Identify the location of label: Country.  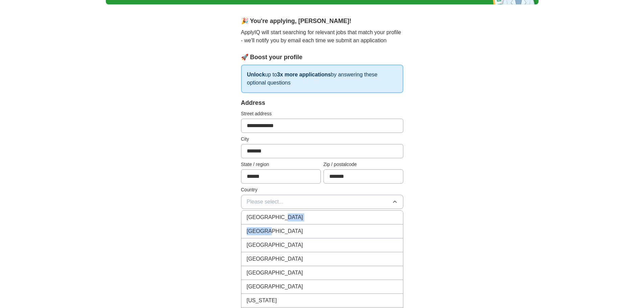
(322, 190).